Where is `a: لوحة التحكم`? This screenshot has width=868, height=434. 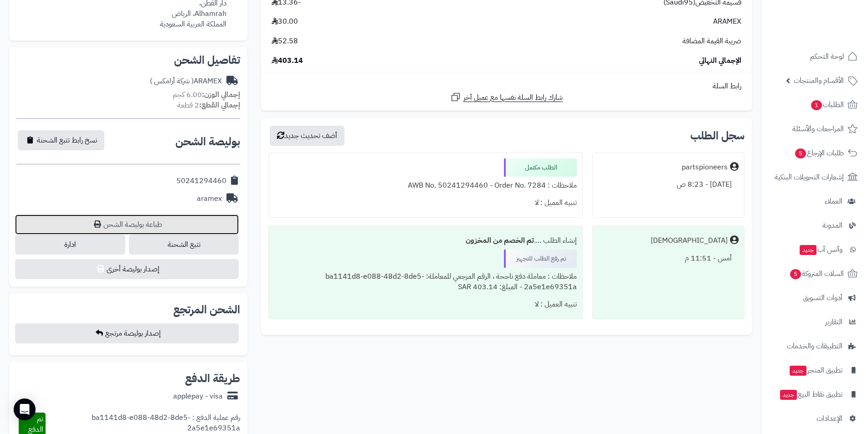 a: لوحة التحكم is located at coordinates (814, 56).